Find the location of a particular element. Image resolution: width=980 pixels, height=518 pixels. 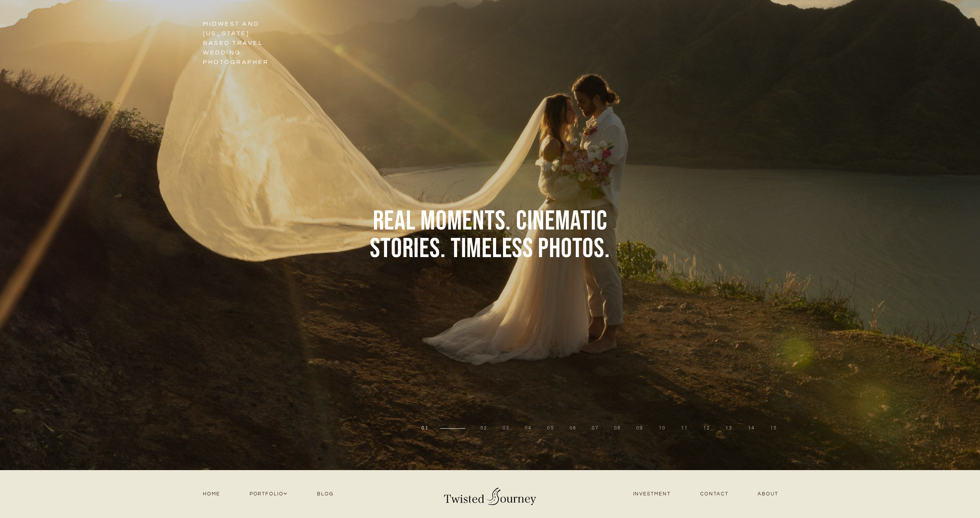

img: Twisted Journey is located at coordinates (490, 494).